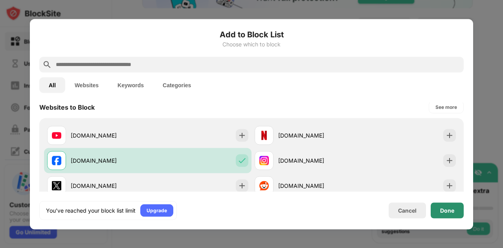  Describe the element at coordinates (447, 210) in the screenshot. I see `div: Done` at that location.